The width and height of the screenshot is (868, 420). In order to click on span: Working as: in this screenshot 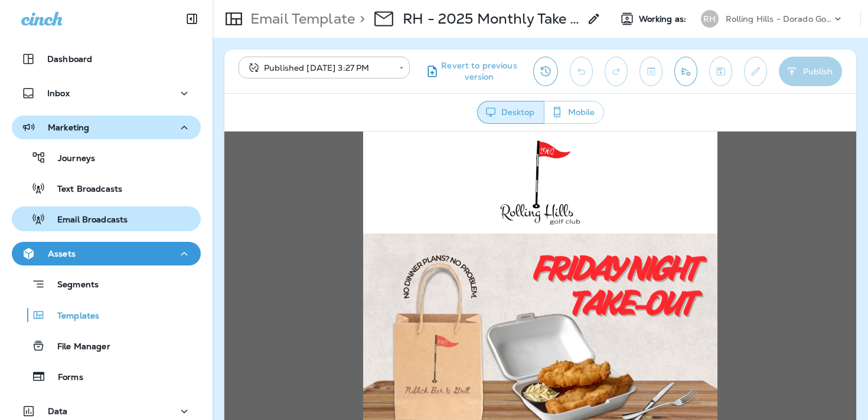, I will do `click(664, 19)`.